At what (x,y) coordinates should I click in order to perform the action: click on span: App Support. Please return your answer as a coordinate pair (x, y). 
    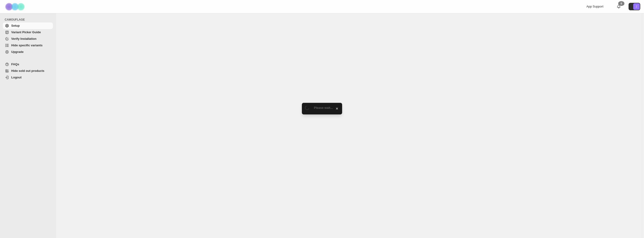
    Looking at the image, I should click on (595, 6).